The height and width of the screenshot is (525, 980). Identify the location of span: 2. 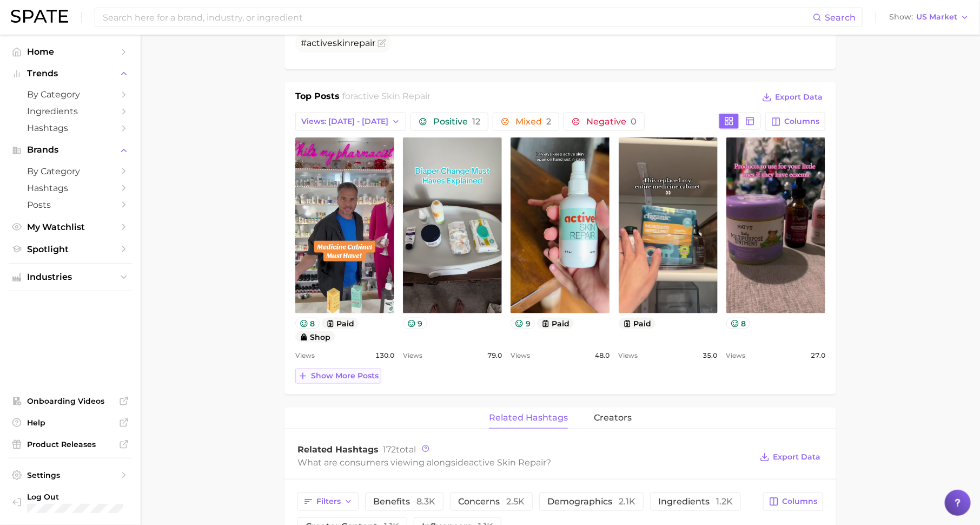
(548, 121).